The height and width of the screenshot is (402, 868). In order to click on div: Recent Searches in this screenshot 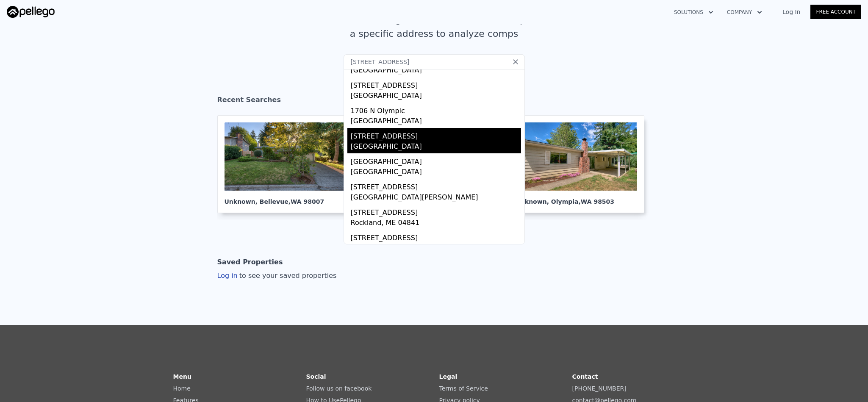, I will do `click(434, 102)`.